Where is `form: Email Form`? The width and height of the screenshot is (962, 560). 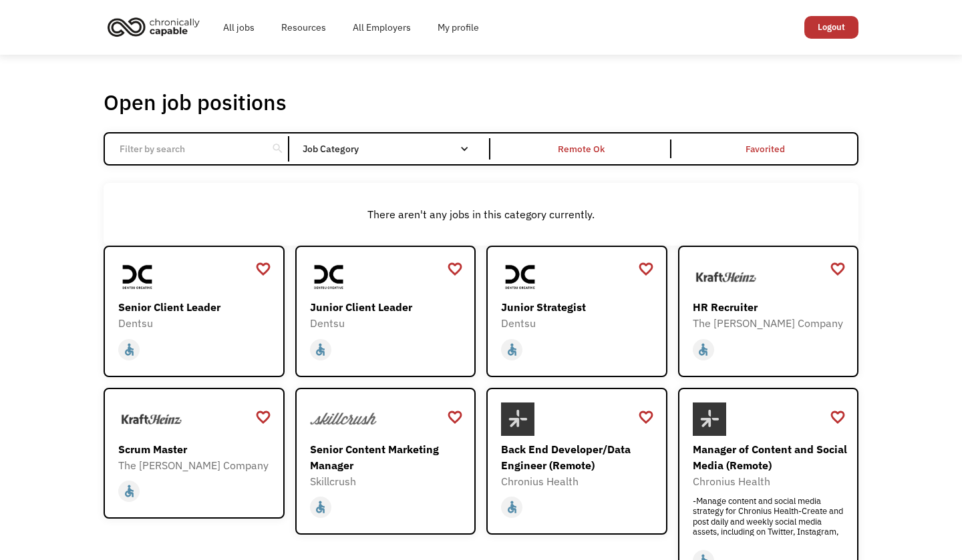 form: Email Form is located at coordinates (481, 149).